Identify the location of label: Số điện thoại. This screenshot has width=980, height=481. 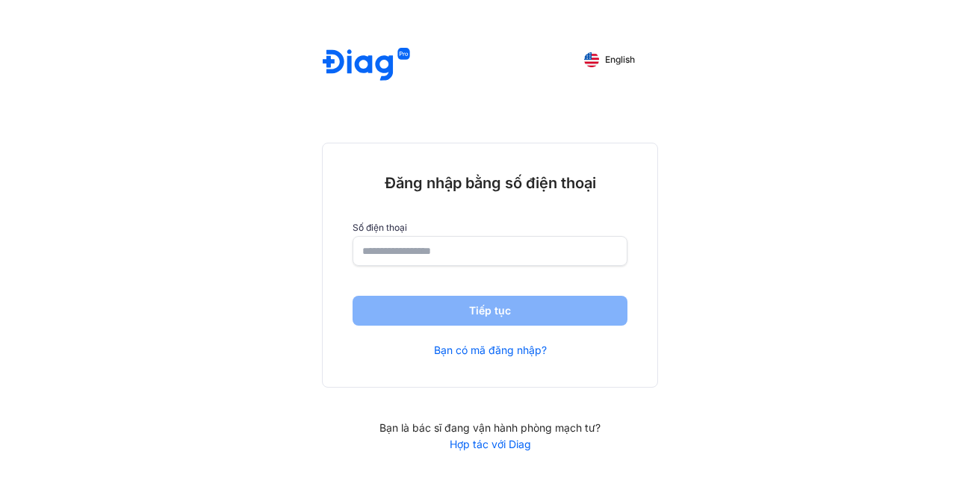
(490, 228).